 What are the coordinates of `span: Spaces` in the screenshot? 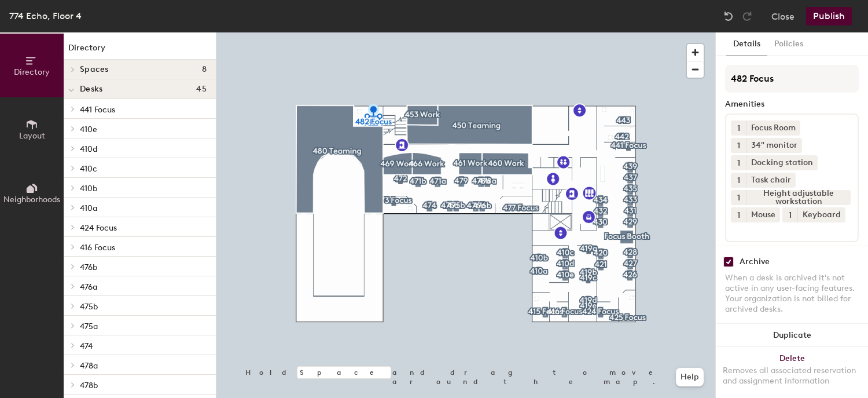 It's located at (94, 70).